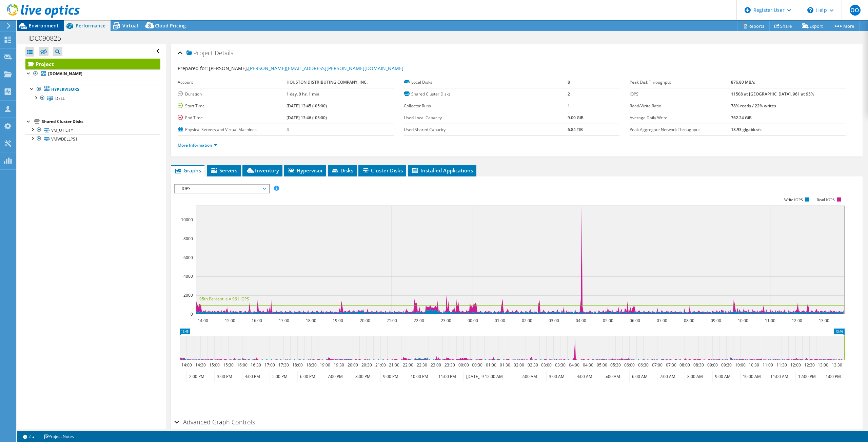 The height and width of the screenshot is (442, 868). What do you see at coordinates (726, 364) in the screenshot?
I see `text: 09:30` at bounding box center [726, 364].